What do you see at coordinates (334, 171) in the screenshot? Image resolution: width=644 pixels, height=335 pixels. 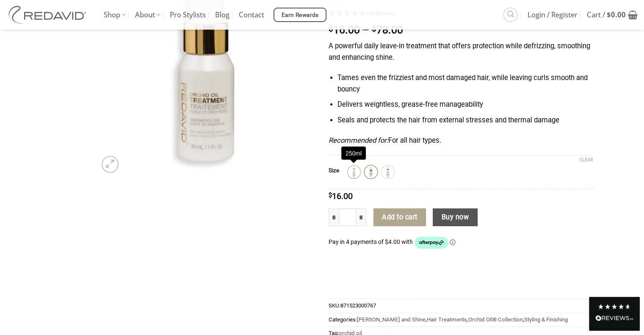 I see `label: Size` at bounding box center [334, 171].